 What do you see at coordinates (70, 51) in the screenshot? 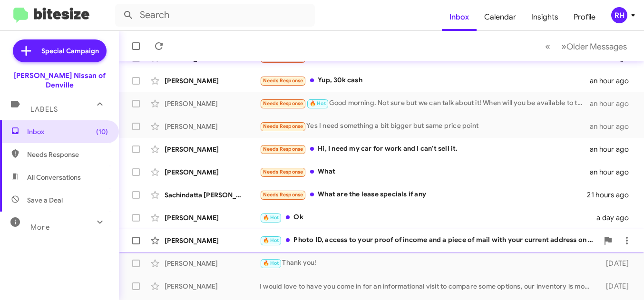
I see `span: Special Campaign` at bounding box center [70, 51].